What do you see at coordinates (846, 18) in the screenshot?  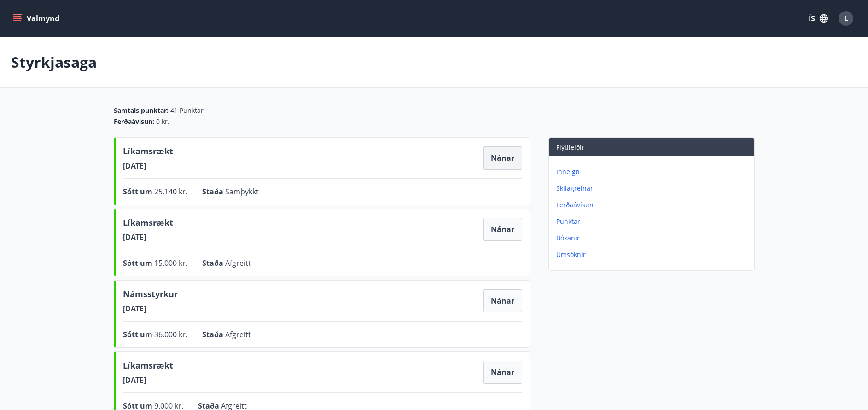 I see `button: L` at bounding box center [846, 18].